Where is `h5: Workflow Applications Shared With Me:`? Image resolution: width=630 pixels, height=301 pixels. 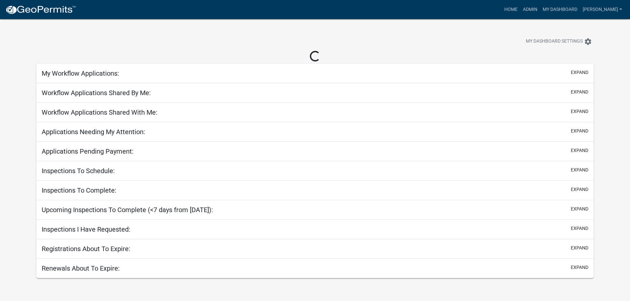 h5: Workflow Applications Shared With Me: is located at coordinates (100, 112).